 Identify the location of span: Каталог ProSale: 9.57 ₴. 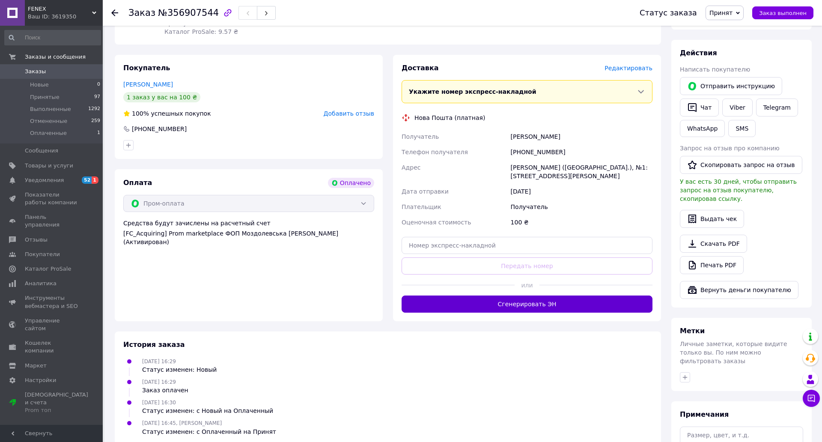
(201, 32).